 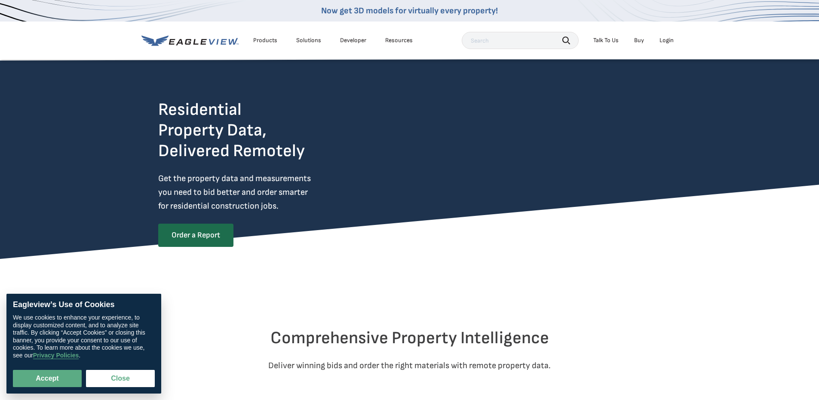 I want to click on button: Close, so click(x=120, y=378).